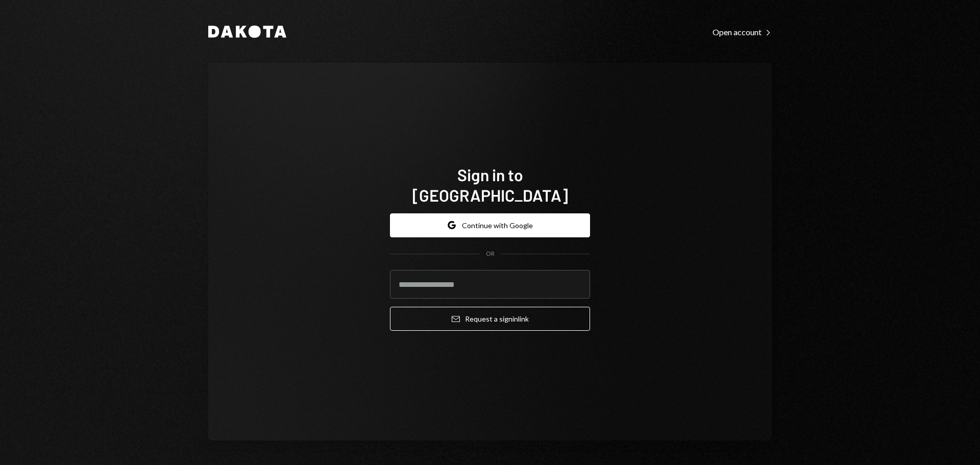 The image size is (980, 465). What do you see at coordinates (490, 225) in the screenshot?
I see `button: Continue with Google` at bounding box center [490, 225].